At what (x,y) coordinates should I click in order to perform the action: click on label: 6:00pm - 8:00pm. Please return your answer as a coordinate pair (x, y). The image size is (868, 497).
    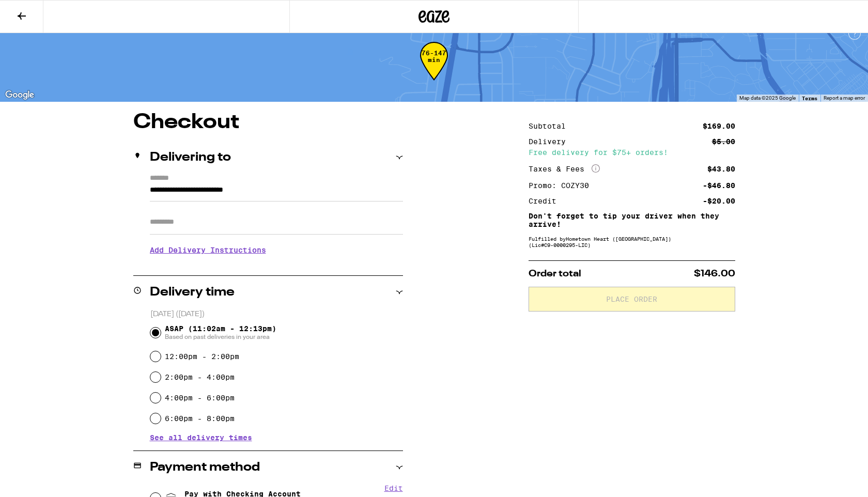
    Looking at the image, I should click on (200, 418).